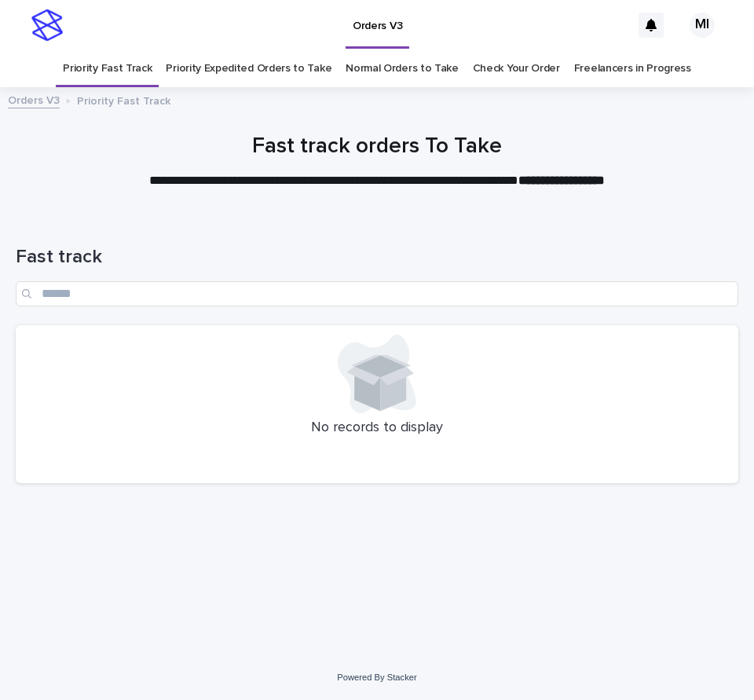  I want to click on a: Check Your Order, so click(516, 68).